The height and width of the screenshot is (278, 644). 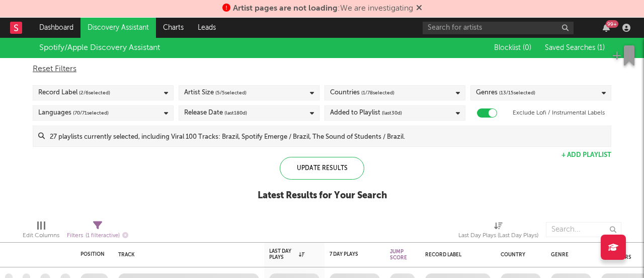 I want to click on span: ( 70 / 71 selected), so click(x=91, y=113).